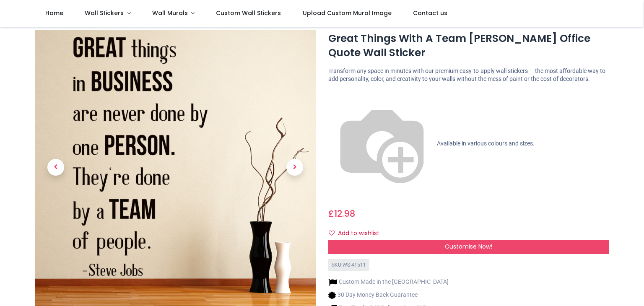 The image size is (644, 306). What do you see at coordinates (169, 13) in the screenshot?
I see `span: Wall Murals` at bounding box center [169, 13].